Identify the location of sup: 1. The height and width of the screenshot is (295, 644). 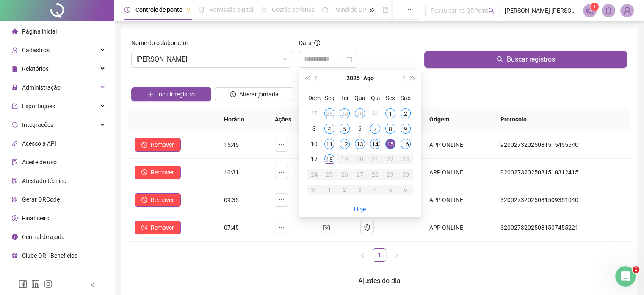
(595, 7).